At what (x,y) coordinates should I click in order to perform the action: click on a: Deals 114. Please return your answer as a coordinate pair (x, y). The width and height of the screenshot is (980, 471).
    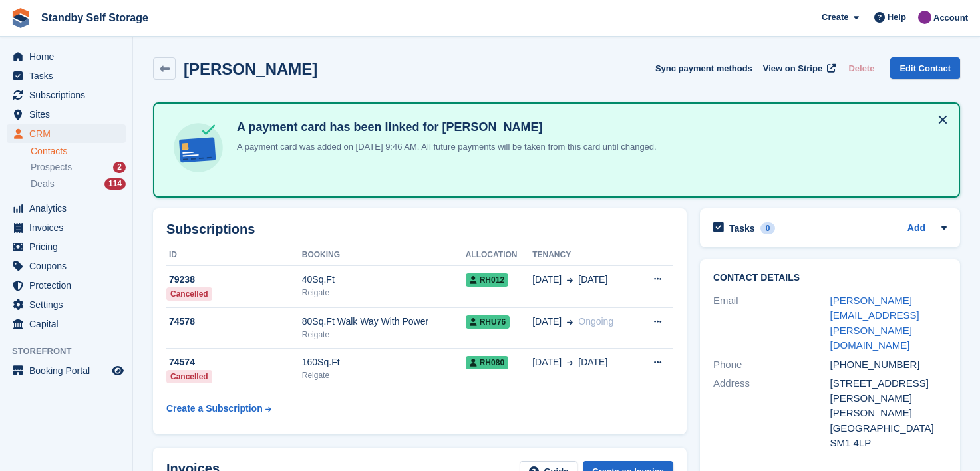
    Looking at the image, I should click on (78, 184).